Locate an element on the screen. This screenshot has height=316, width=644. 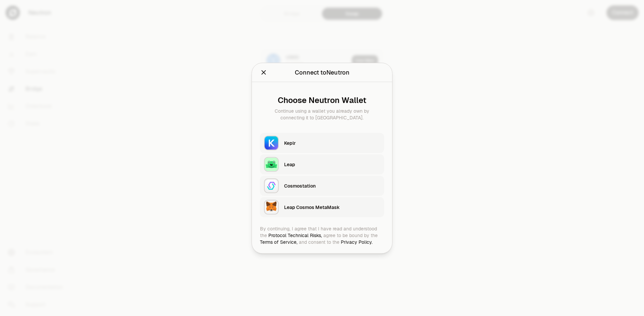
img: Keplr is located at coordinates (271, 143).